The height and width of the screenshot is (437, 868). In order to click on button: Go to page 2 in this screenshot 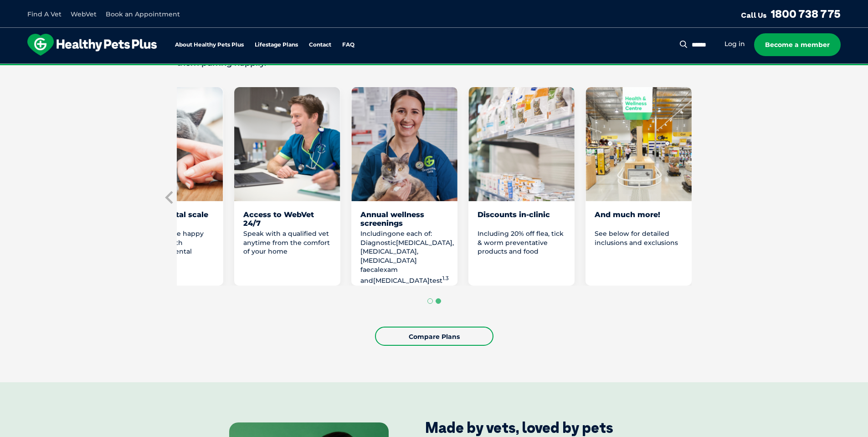, I will do `click(439, 301)`.